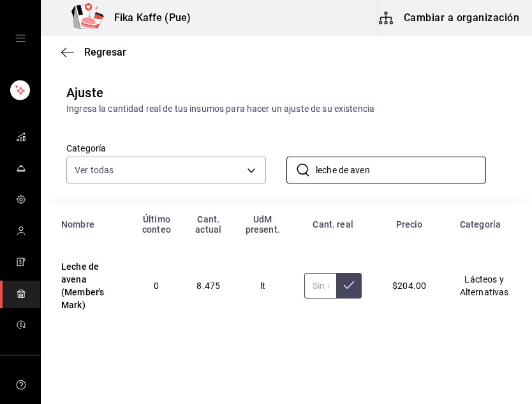 The image size is (532, 404). Describe the element at coordinates (287, 109) in the screenshot. I see `div: Ingresa la cantidad real de tus insumos para hacer un ajuste de su existencia` at that location.